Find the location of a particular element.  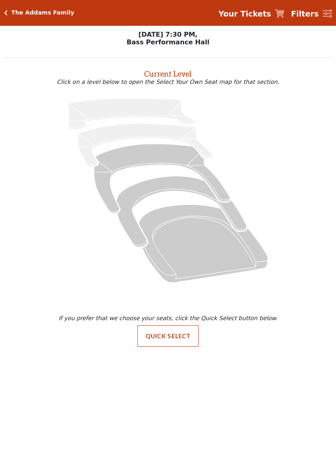

h2: Current Level is located at coordinates (168, 72).